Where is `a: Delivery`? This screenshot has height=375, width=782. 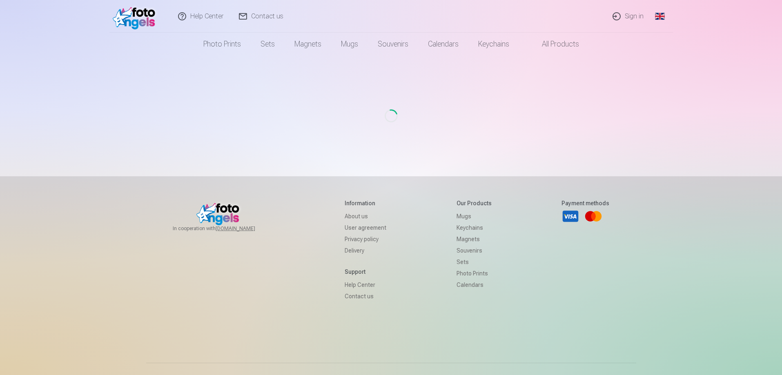
a: Delivery is located at coordinates (365, 251).